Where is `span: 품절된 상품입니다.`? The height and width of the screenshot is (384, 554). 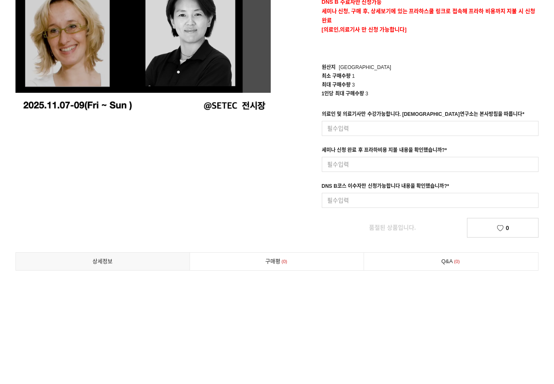
span: 품절된 상품입니다. is located at coordinates (392, 228).